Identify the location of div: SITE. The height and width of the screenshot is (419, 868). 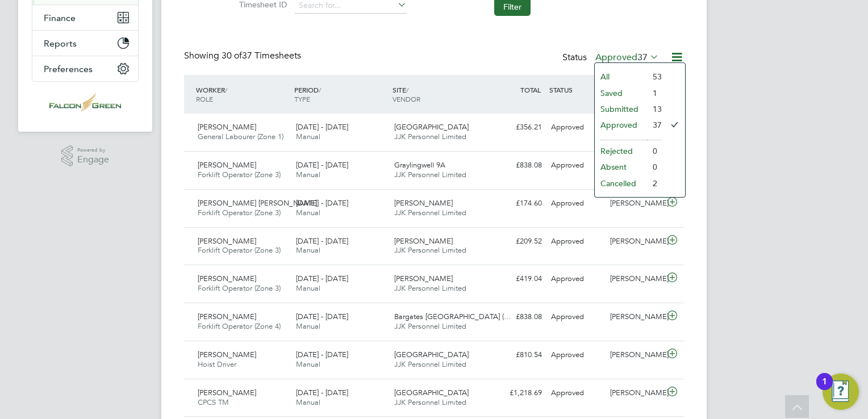
(439, 94).